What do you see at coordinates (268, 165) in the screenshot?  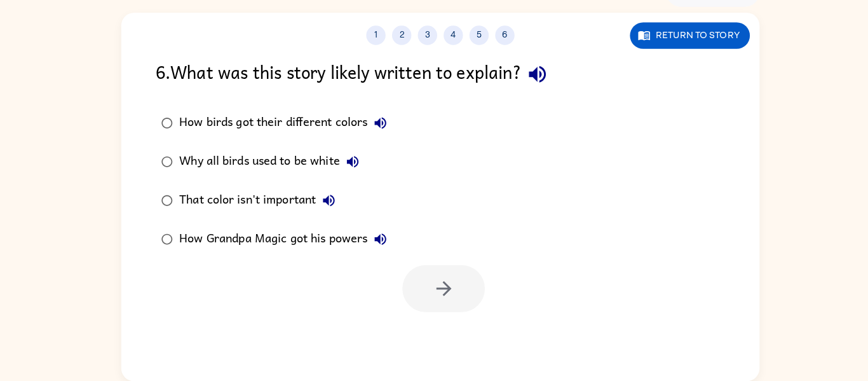 I see `div: Why all birds used to be white` at bounding box center [268, 165].